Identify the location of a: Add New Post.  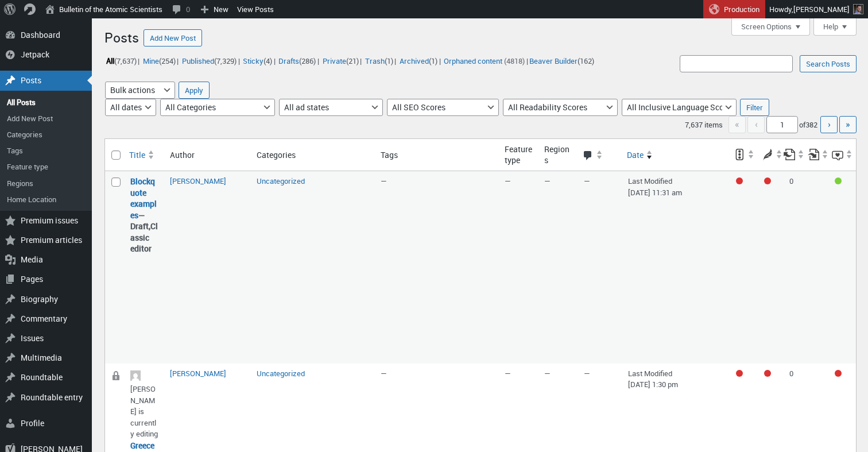
(173, 38).